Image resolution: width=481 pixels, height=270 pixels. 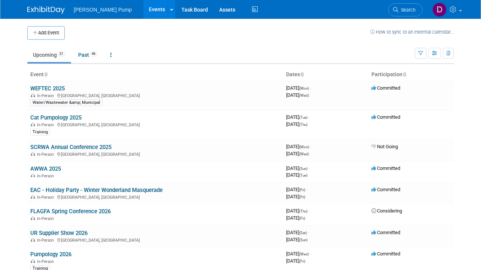 I want to click on a: Cat Pumpology 2025, so click(x=56, y=118).